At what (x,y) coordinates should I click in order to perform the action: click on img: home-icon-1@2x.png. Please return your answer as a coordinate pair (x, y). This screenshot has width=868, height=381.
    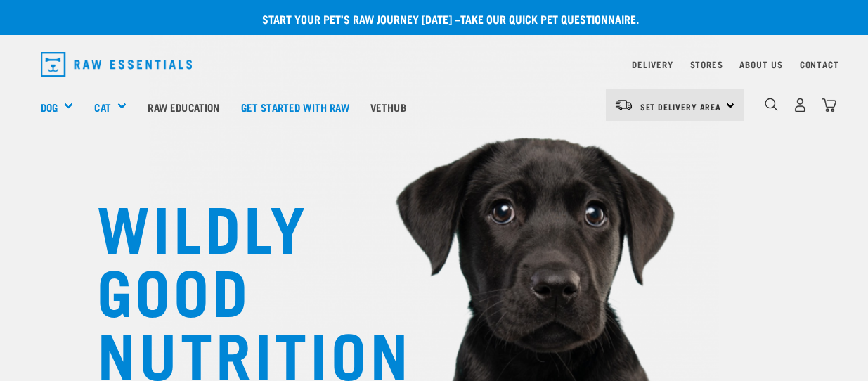
    Looking at the image, I should click on (771, 104).